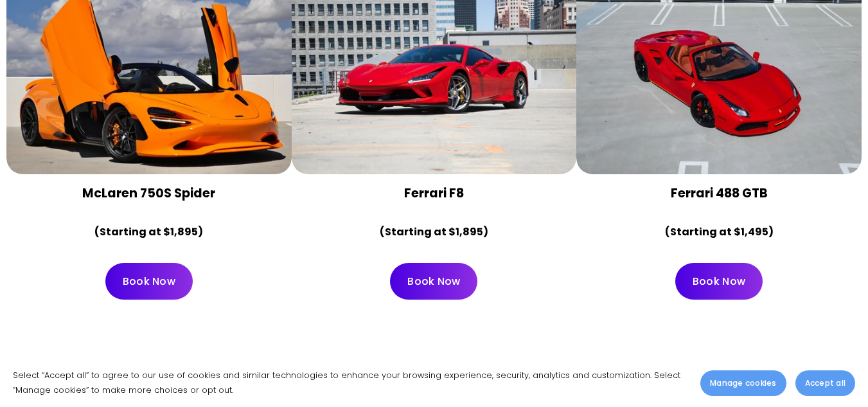 Image resolution: width=868 pixels, height=407 pixels. I want to click on strong: McLaren 750S Spider, so click(149, 193).